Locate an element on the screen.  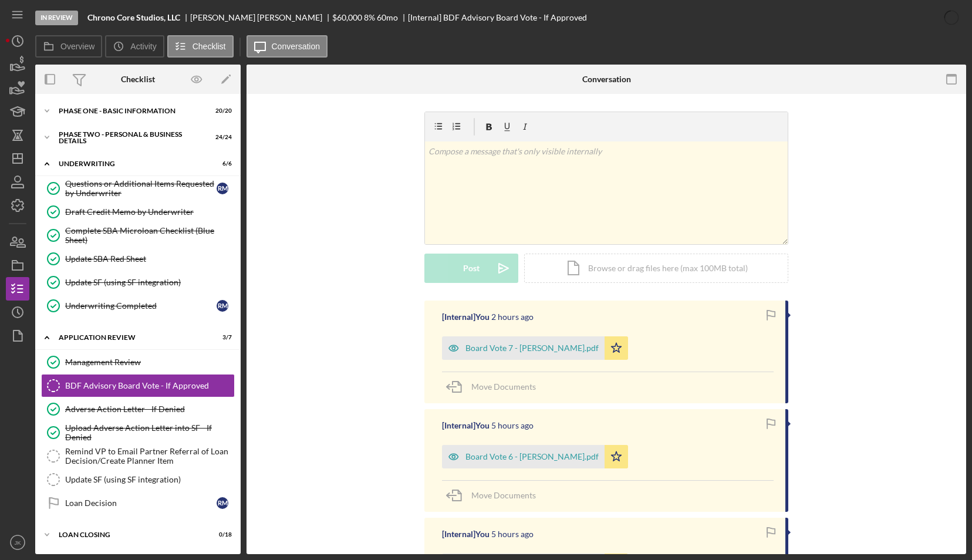
div: Checklist is located at coordinates (138, 80).